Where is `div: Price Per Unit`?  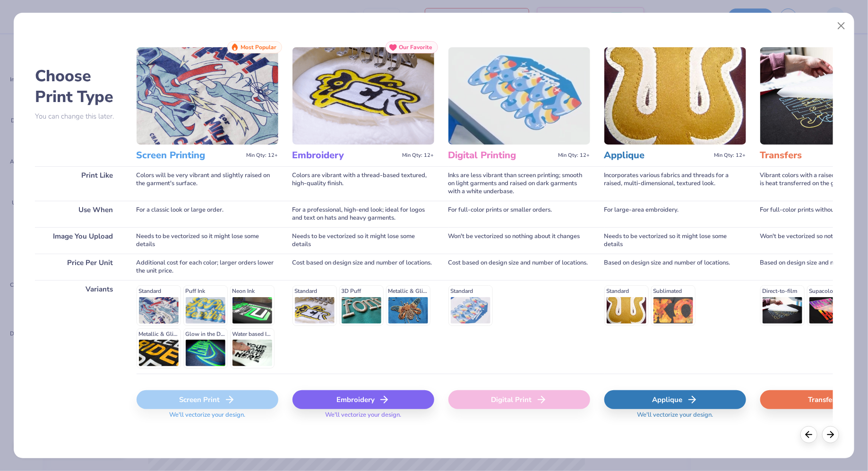 div: Price Per Unit is located at coordinates (79, 267).